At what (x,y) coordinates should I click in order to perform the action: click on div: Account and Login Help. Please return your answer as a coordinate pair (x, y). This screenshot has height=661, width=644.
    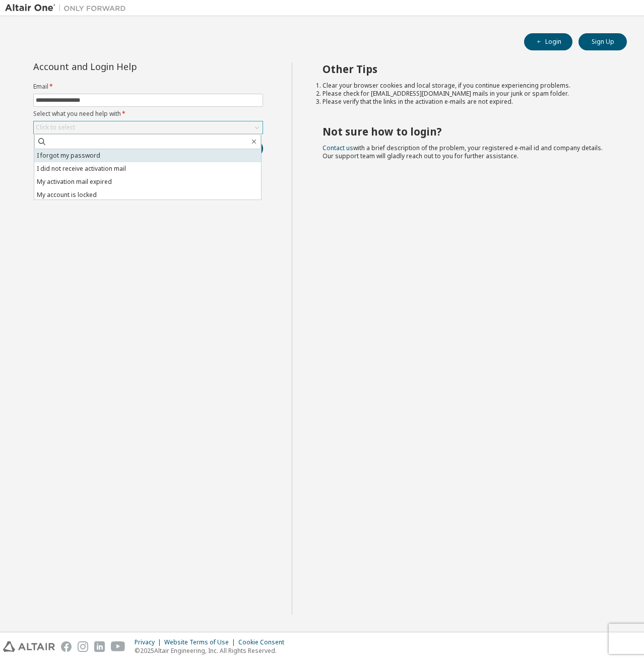
    Looking at the image, I should click on (125, 67).